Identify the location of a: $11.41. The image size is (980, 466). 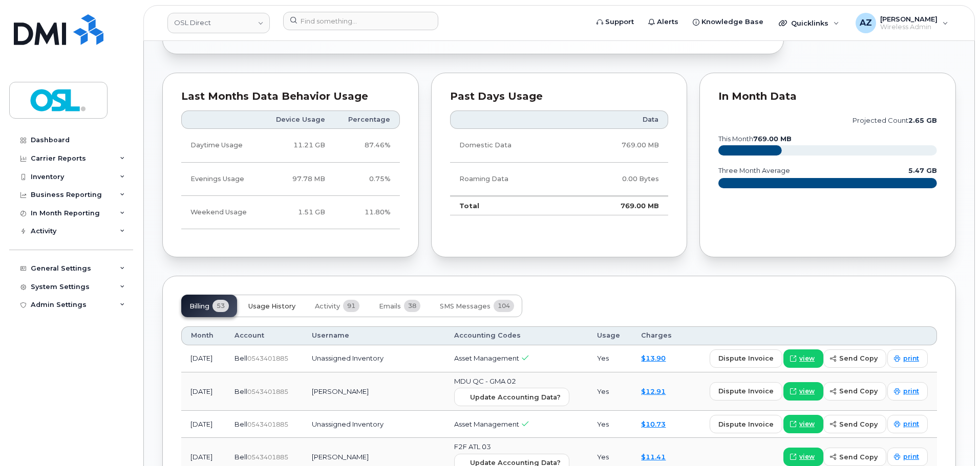
(653, 457).